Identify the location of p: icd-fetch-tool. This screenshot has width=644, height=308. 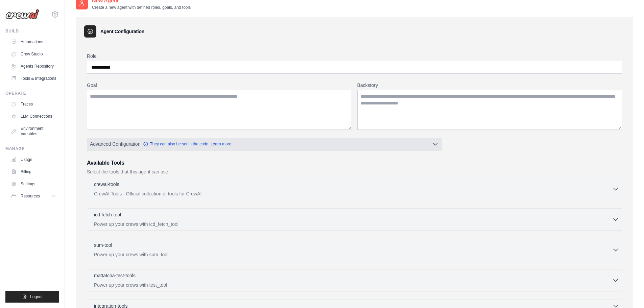
(107, 215).